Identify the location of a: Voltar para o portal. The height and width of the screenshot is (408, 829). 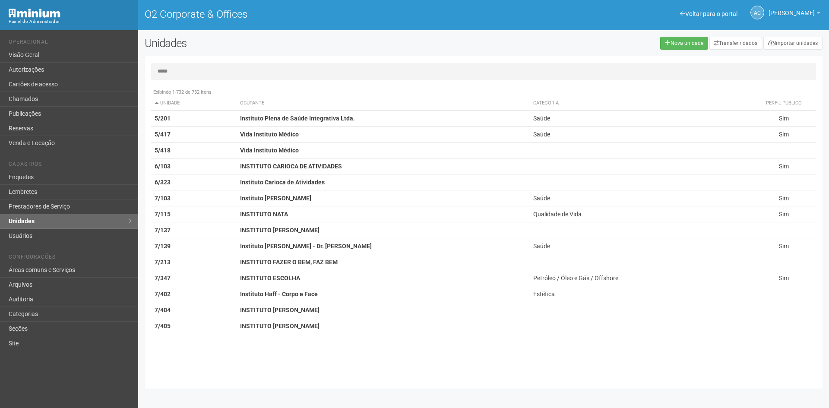
(709, 14).